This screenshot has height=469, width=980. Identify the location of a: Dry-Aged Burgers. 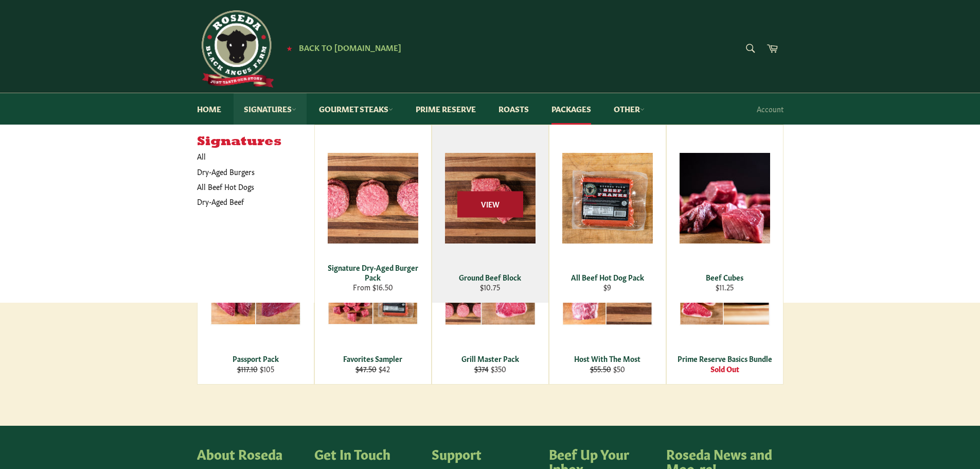
(248, 172).